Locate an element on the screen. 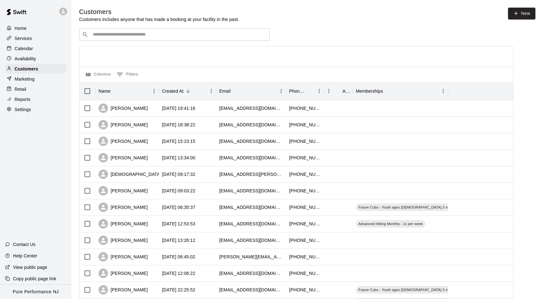 The image size is (543, 299). p: Home is located at coordinates (21, 28).